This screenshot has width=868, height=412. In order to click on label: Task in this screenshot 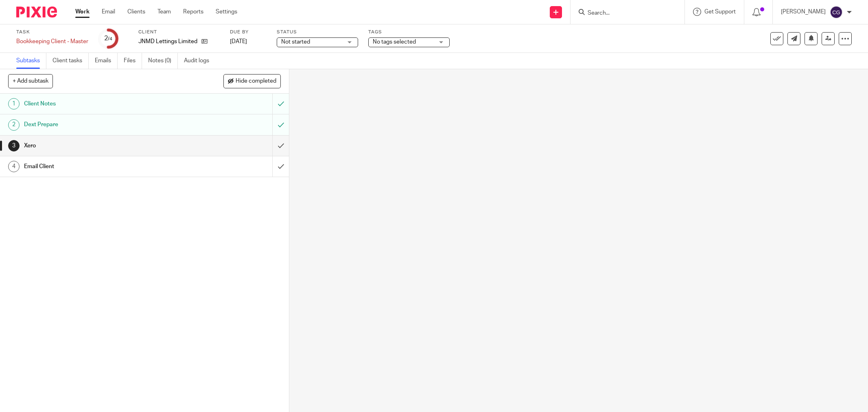, I will do `click(52, 32)`.